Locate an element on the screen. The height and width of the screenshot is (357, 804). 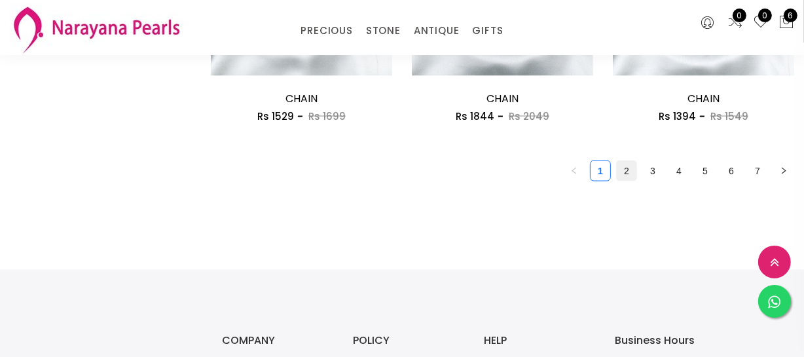
a: 6 is located at coordinates (731, 171).